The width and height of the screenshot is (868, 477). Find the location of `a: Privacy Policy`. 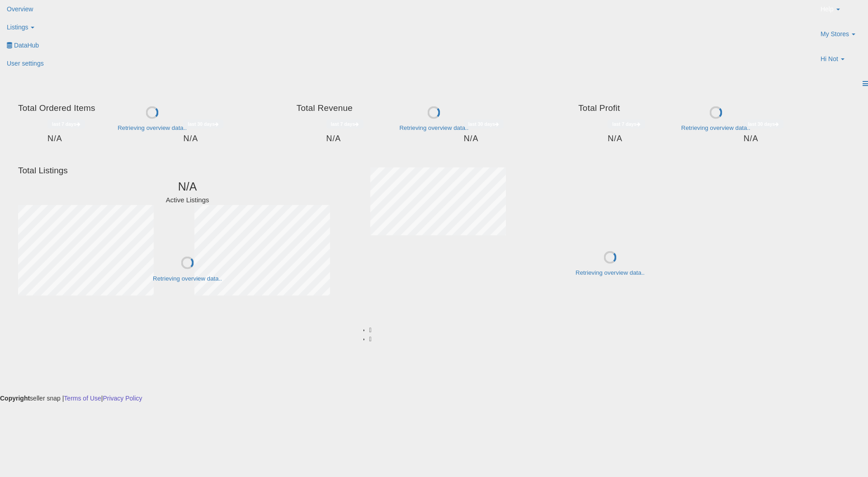

a: Privacy Policy is located at coordinates (122, 398).